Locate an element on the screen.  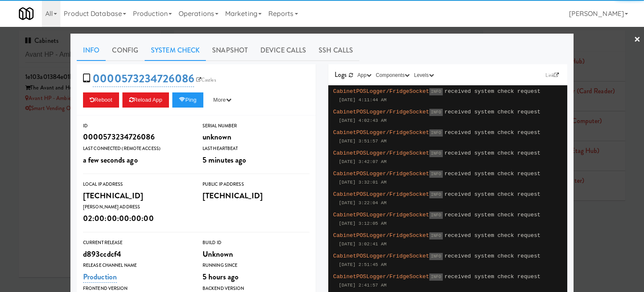
div: Unknown is located at coordinates (256, 254).